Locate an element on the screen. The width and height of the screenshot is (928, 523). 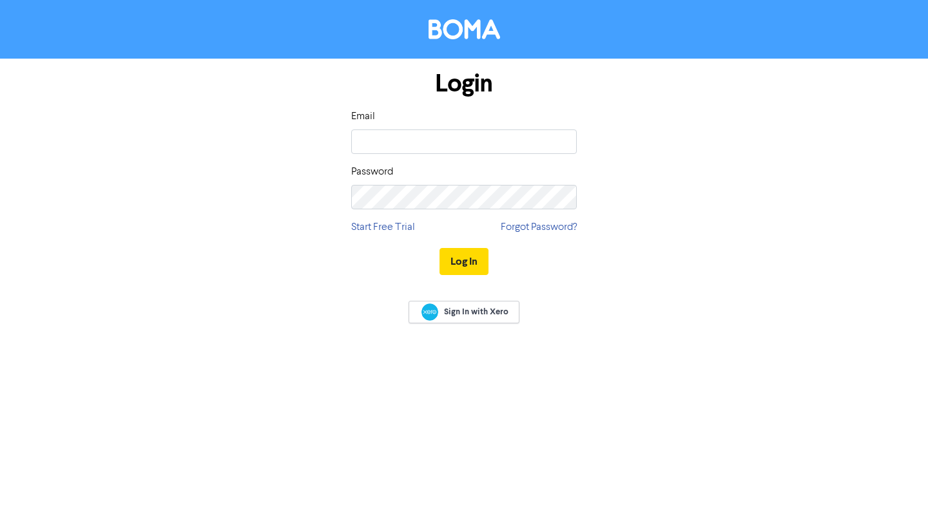
button: Log In is located at coordinates (464, 262).